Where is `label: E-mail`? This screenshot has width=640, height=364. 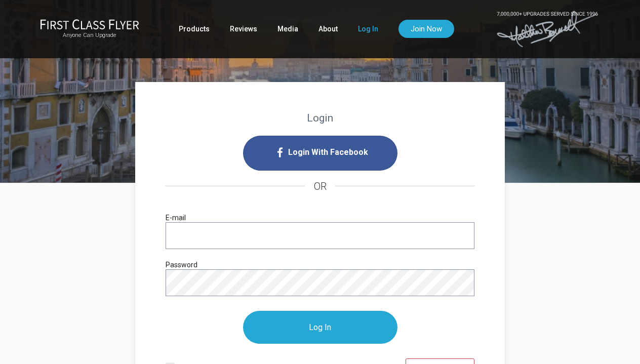
label: E-mail is located at coordinates (176, 217).